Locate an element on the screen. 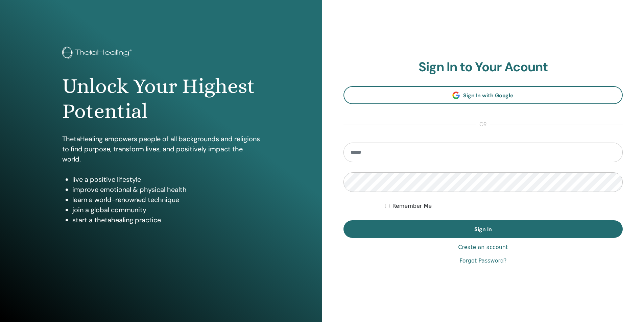  li: improve emotional & physical health is located at coordinates (166, 189).